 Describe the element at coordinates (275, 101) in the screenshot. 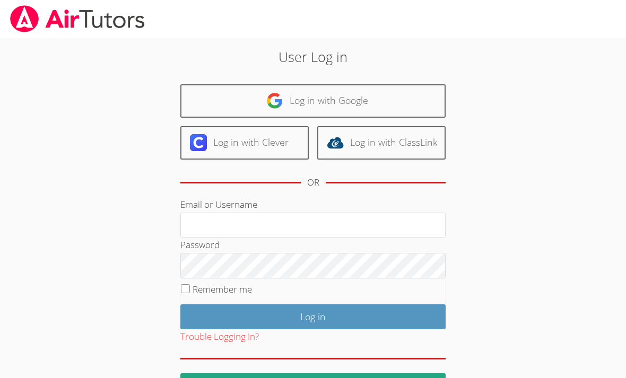

I see `img: google-logo-50288ca7cdecda66e5e0955fdab243c47b7ad437acaf1139b6f446037453330a.svg` at that location.